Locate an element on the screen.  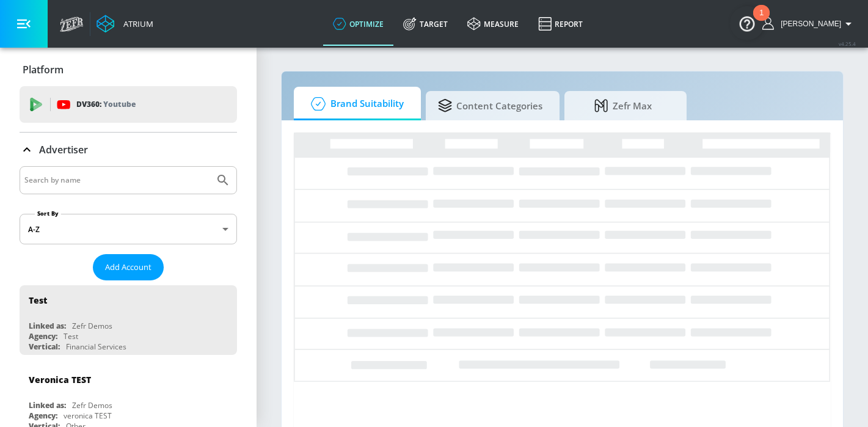
span: Add Account is located at coordinates (128, 267).